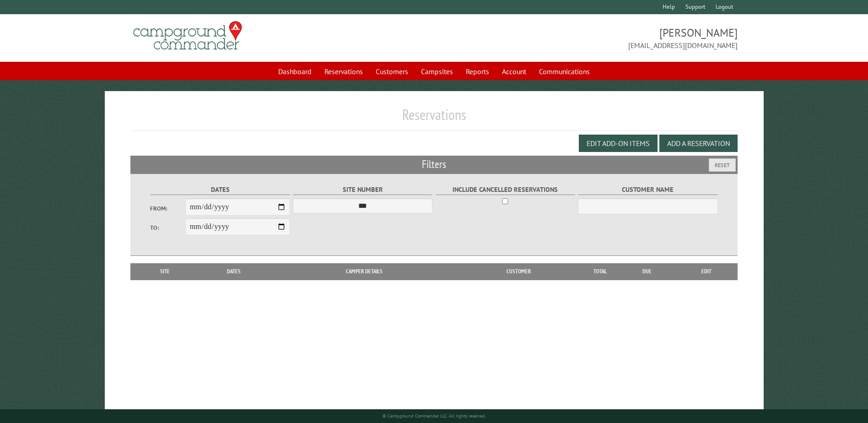 This screenshot has height=423, width=868. I want to click on th: Site, so click(165, 271).